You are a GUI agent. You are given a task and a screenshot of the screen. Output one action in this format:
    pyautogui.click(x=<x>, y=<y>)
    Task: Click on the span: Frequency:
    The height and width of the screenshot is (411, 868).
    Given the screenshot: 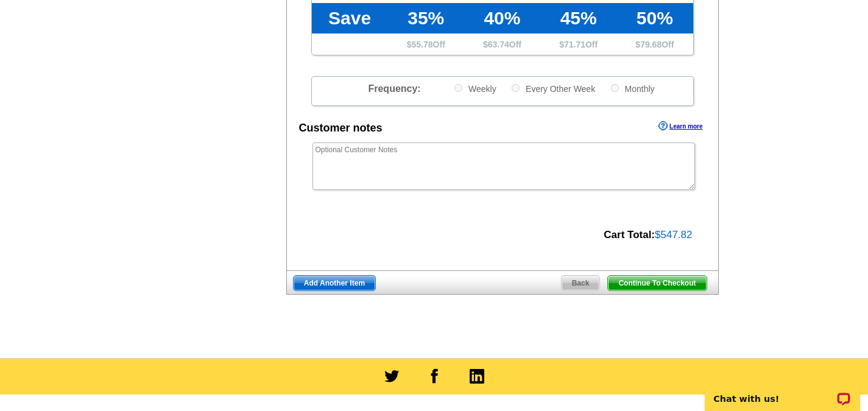 What is the action you would take?
    pyautogui.click(x=394, y=88)
    